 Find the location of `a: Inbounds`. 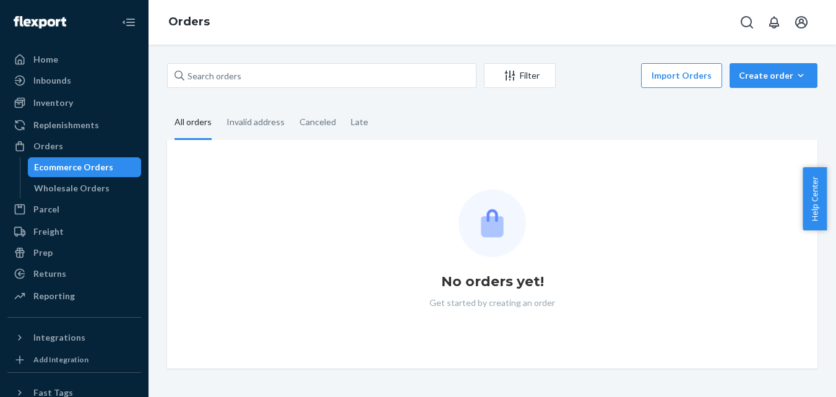

a: Inbounds is located at coordinates (74, 80).